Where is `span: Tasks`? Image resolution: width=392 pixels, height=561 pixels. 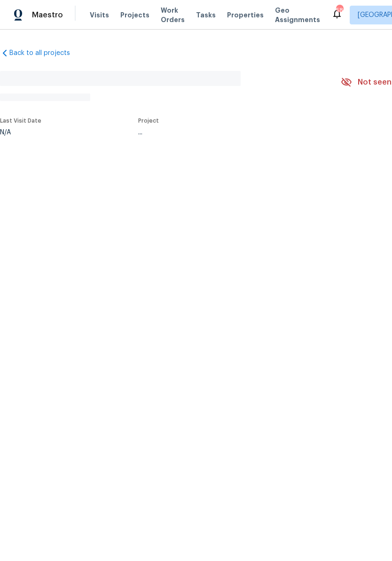
span: Tasks is located at coordinates (206, 15).